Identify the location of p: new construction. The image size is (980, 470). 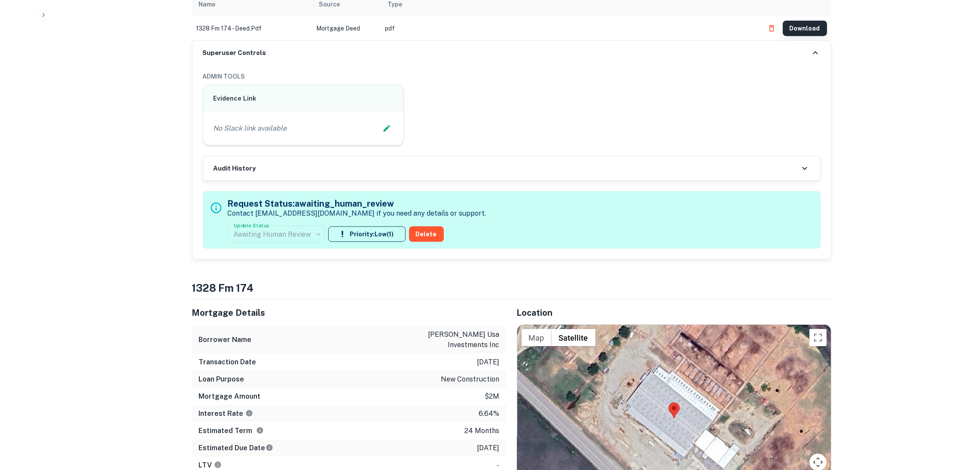
(471, 379).